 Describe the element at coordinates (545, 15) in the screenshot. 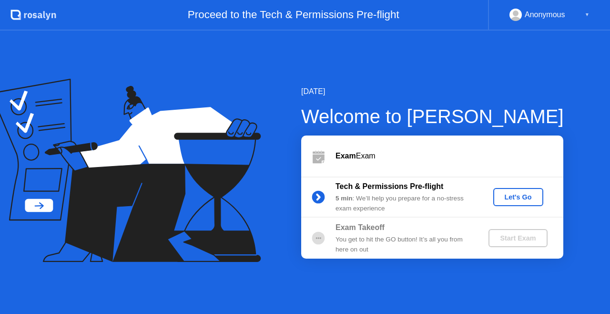

I see `div: Anonymous` at that location.